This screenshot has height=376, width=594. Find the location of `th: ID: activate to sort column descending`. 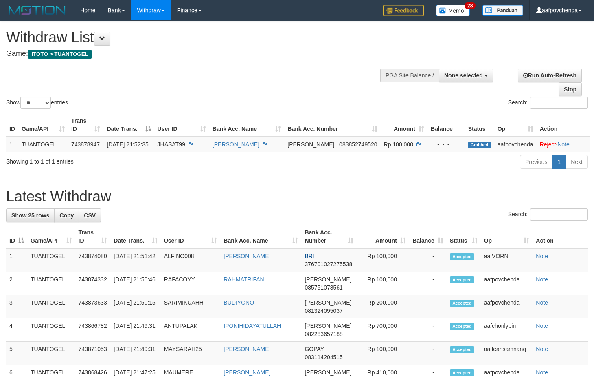

th: ID: activate to sort column descending is located at coordinates (17, 236).